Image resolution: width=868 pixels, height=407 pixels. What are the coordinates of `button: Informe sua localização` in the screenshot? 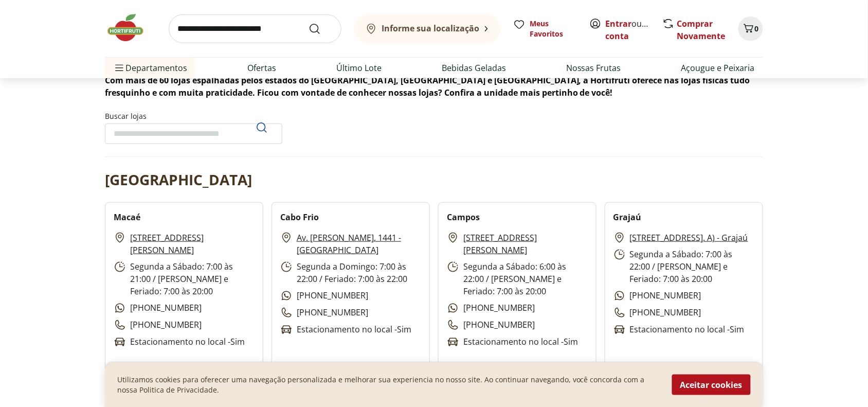 It's located at (427, 29).